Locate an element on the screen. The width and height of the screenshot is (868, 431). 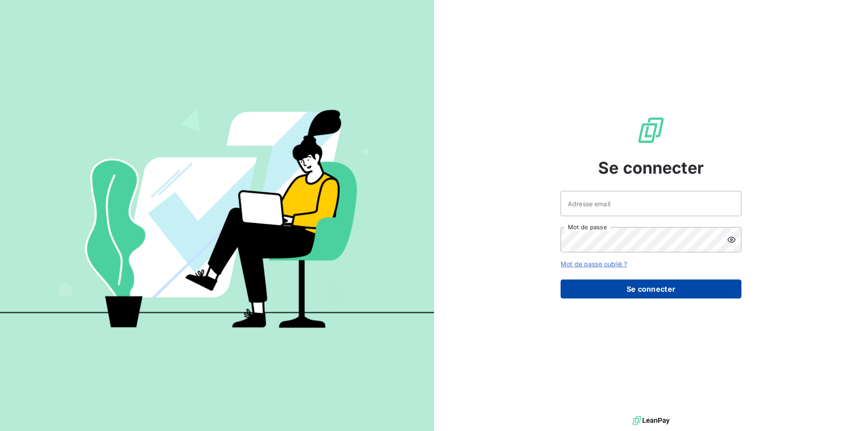
span: Se connecter is located at coordinates (651, 168).